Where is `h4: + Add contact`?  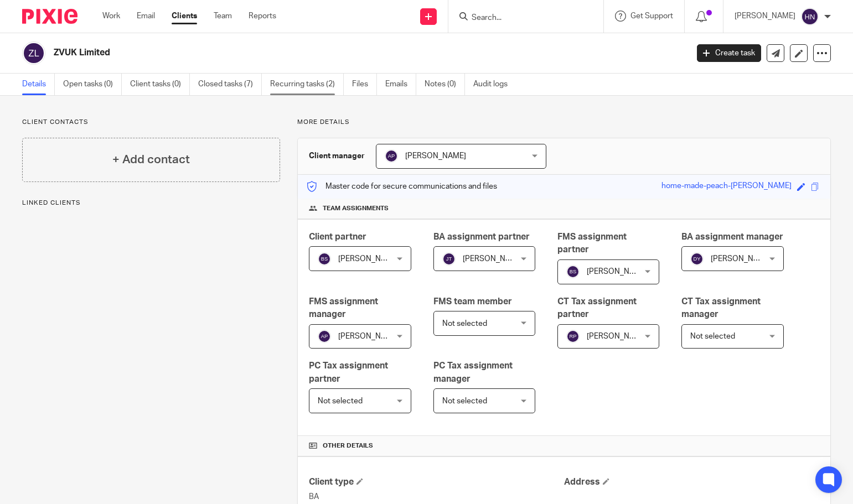 h4: + Add contact is located at coordinates (151, 159).